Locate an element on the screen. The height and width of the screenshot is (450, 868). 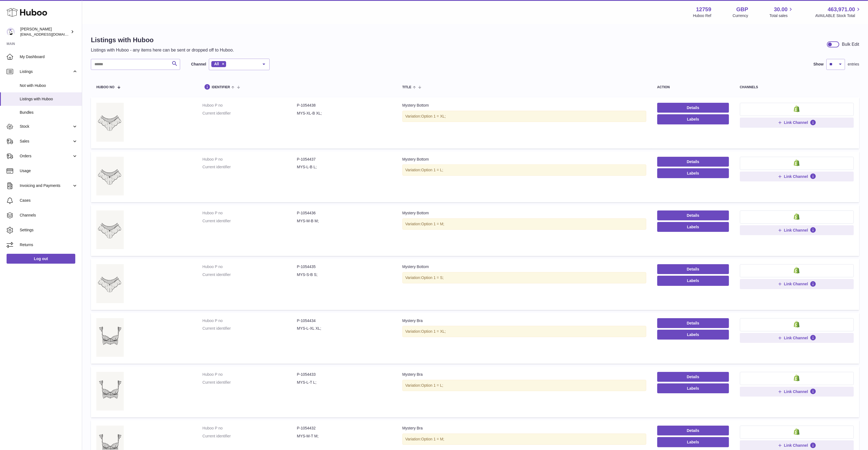
span: Orders is located at coordinates (46, 156).